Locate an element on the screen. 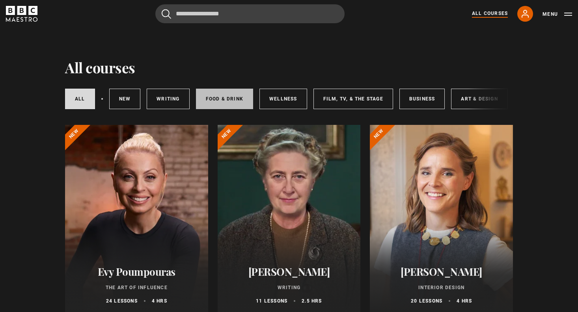  a: All Courses is located at coordinates (490, 14).